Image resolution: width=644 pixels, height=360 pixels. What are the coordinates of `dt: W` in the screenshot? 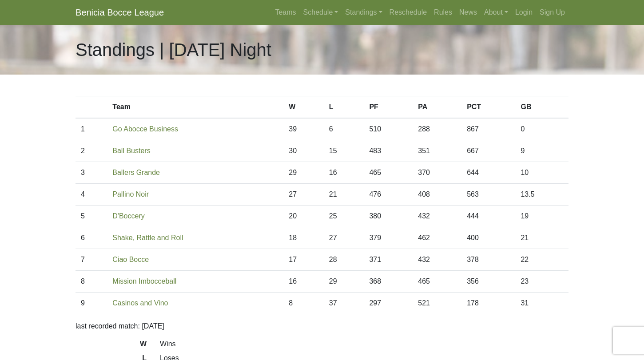 It's located at (111, 346).